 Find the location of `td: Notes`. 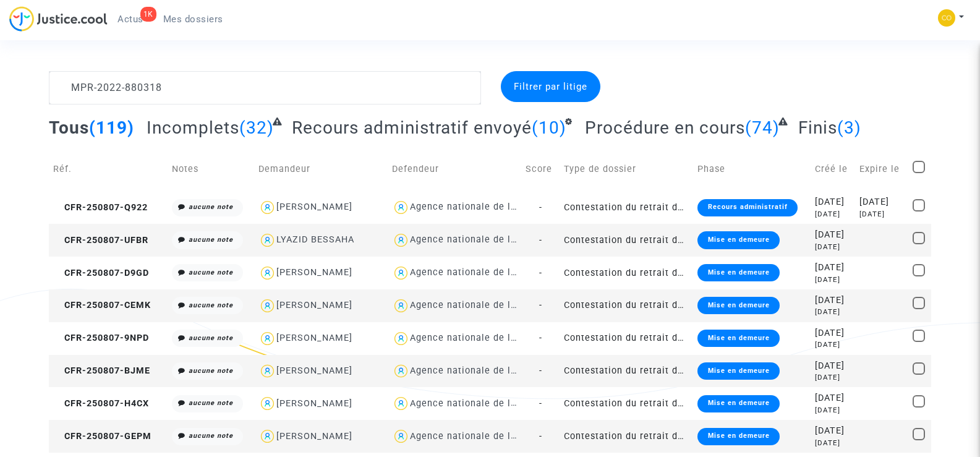

td: Notes is located at coordinates (211, 169).